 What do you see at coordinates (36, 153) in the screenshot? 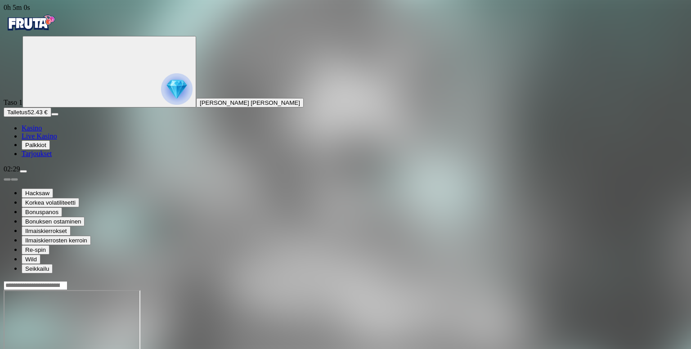
I see `a: gift-inverted iconTarjoukset` at bounding box center [36, 153].